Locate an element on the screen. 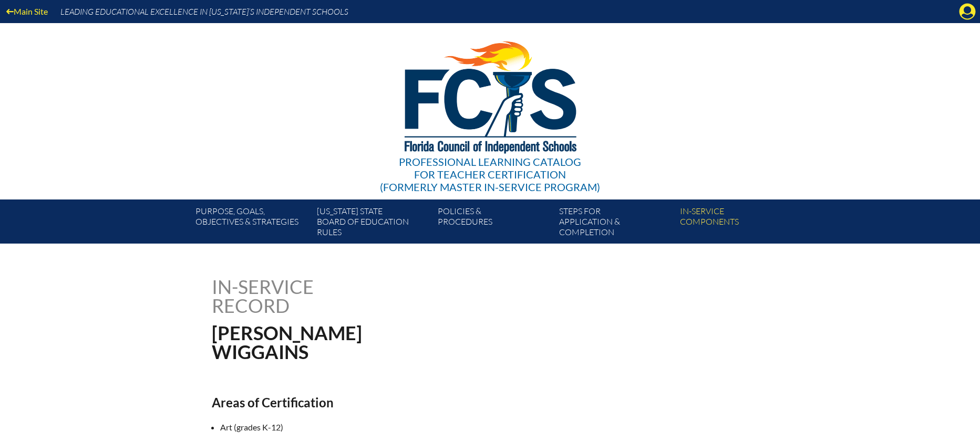 The height and width of the screenshot is (442, 980). a: Professional Learning Catalog for Teacher Certification(formerly Master In-service Program) is located at coordinates (490, 108).